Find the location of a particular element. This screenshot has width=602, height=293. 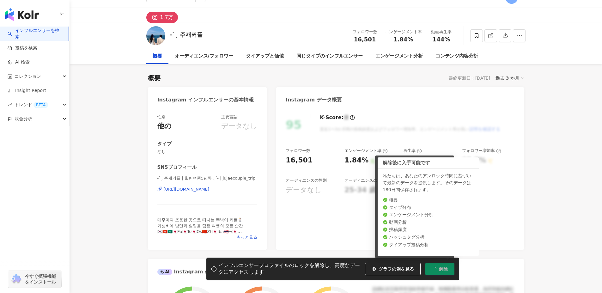

li: タイアップ投稿分析 is located at coordinates (428, 245).